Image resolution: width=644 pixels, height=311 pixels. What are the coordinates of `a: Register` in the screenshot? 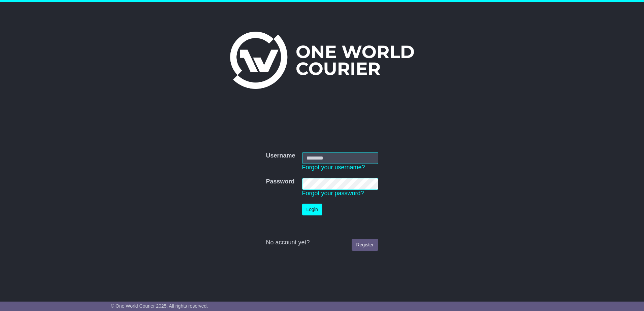 It's located at (365, 245).